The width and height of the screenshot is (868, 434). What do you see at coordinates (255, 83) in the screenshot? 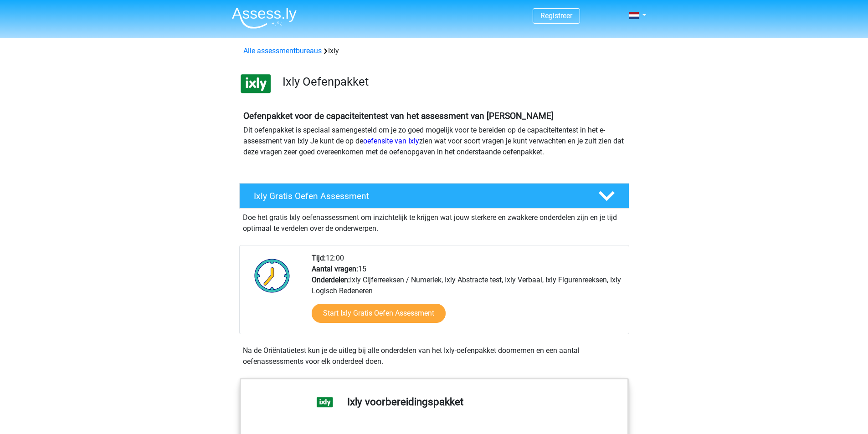
I see `img: ixly.png` at bounding box center [255, 83].